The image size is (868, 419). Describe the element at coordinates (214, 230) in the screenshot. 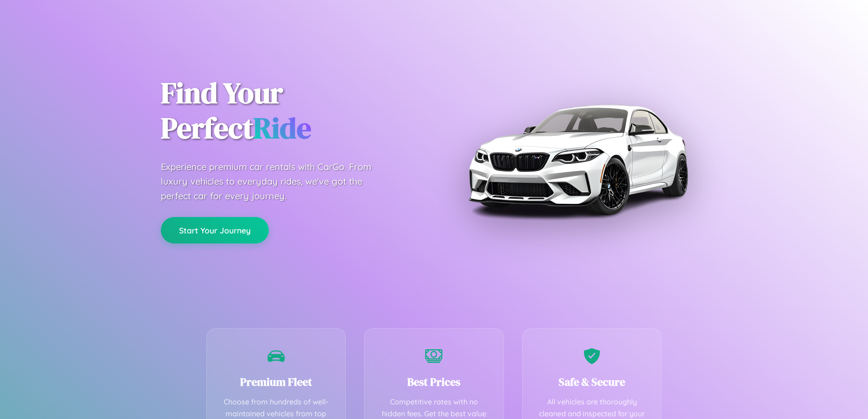

I see `button: Start Your Journey` at that location.